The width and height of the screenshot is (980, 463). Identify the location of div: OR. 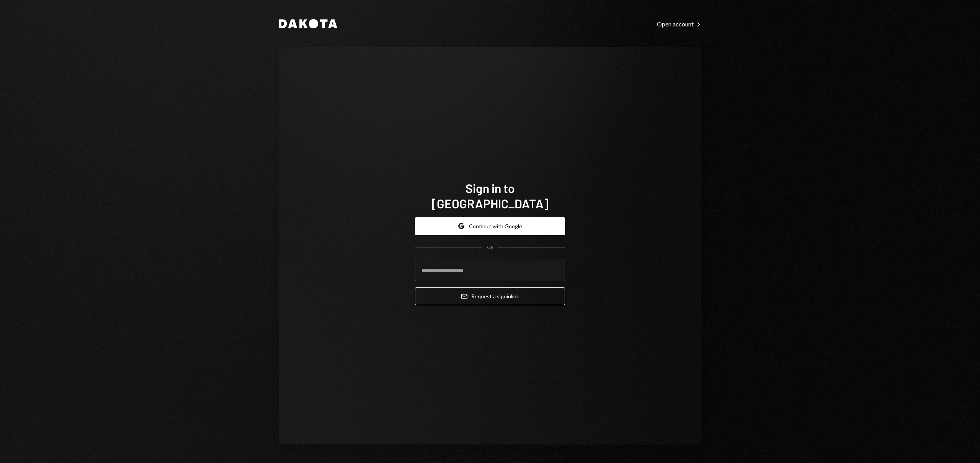
(490, 247).